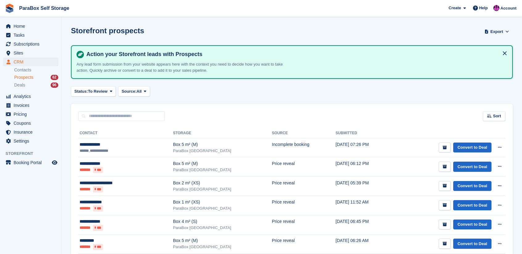  What do you see at coordinates (184, 67) in the screenshot?
I see `p: Any lead form submission from your website appears here with the context you need to decide how y...` at bounding box center [184, 67].